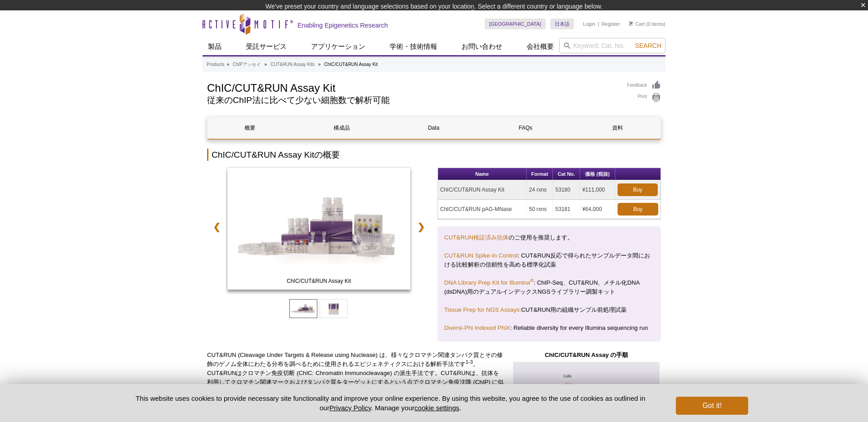 The image size is (868, 422). Describe the element at coordinates (644, 85) in the screenshot. I see `a: Feedback` at that location.